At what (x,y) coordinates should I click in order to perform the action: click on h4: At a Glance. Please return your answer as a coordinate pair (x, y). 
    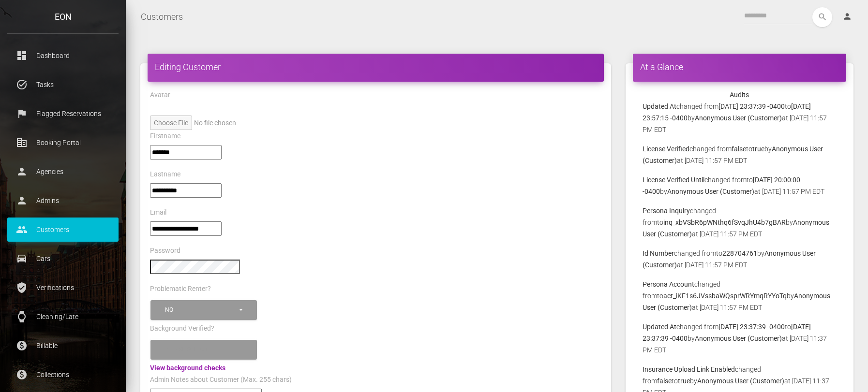
    Looking at the image, I should click on (739, 67).